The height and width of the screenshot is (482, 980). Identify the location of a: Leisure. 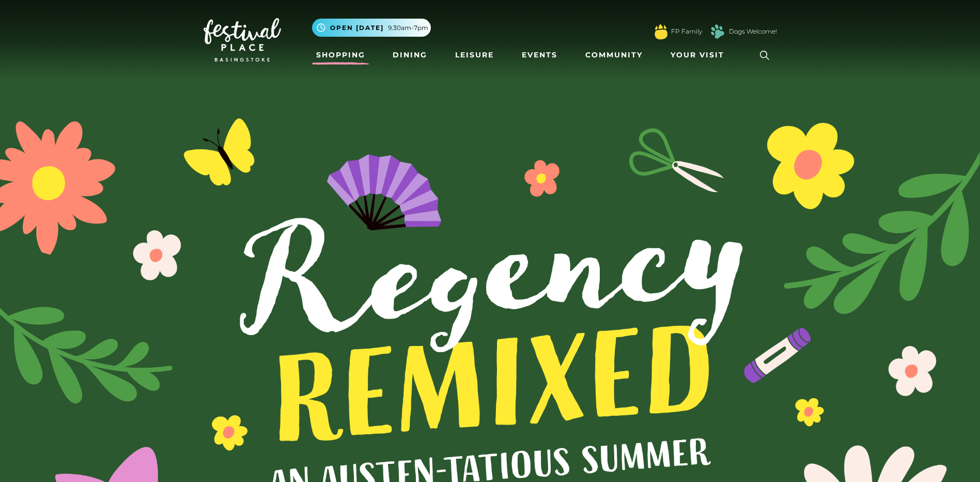
(475, 55).